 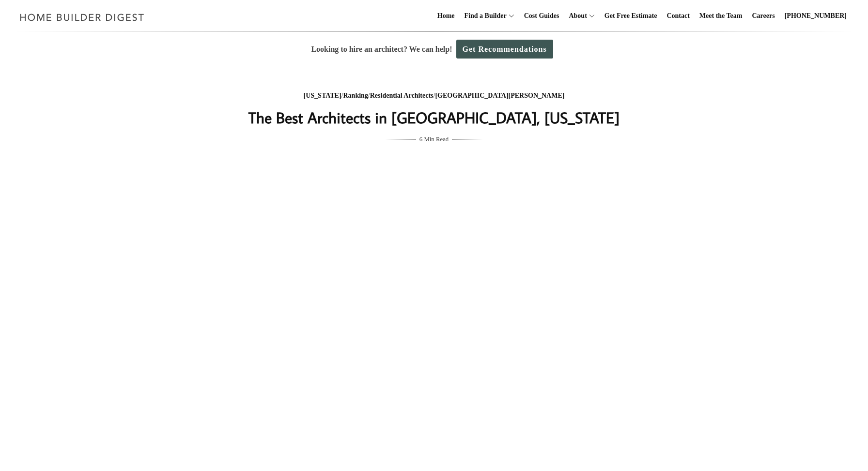 I want to click on a: Ranking, so click(x=355, y=95).